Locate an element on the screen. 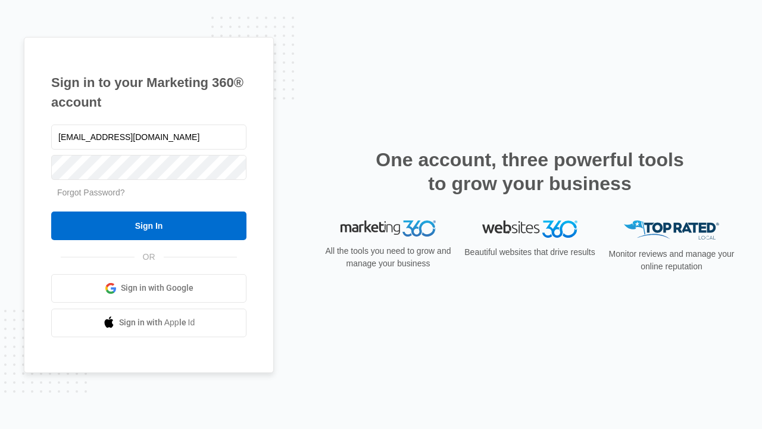 The image size is (762, 429). a: Sign in with Apple Id is located at coordinates (149, 323).